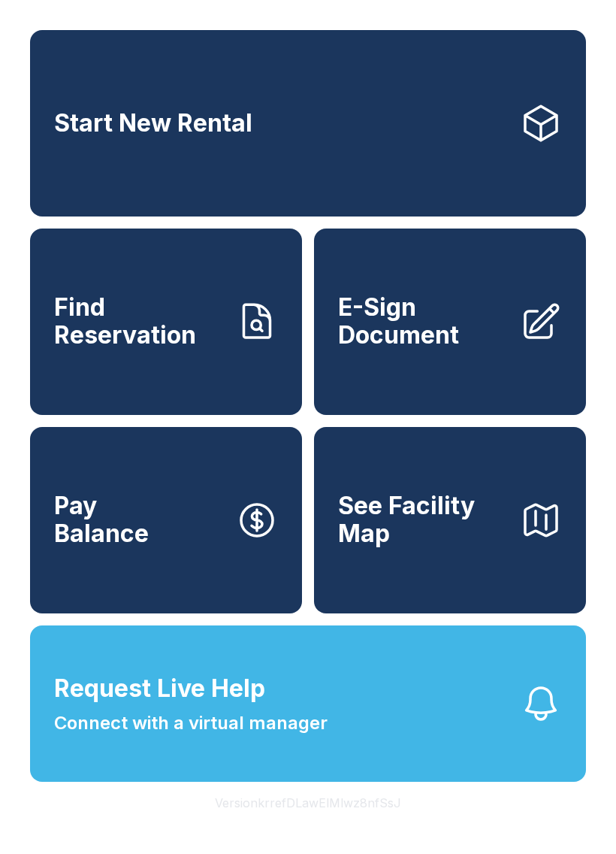 The width and height of the screenshot is (616, 854). Describe the element at coordinates (166, 321) in the screenshot. I see `a: Find Reservation` at that location.